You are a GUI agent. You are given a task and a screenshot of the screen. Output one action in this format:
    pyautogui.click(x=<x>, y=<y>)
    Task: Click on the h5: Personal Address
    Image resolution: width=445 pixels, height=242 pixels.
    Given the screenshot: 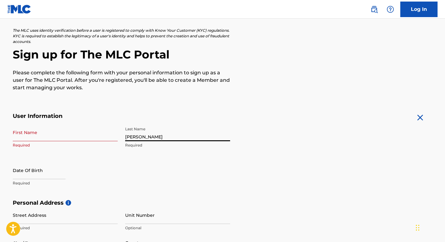 What is the action you would take?
    pyautogui.click(x=223, y=203)
    